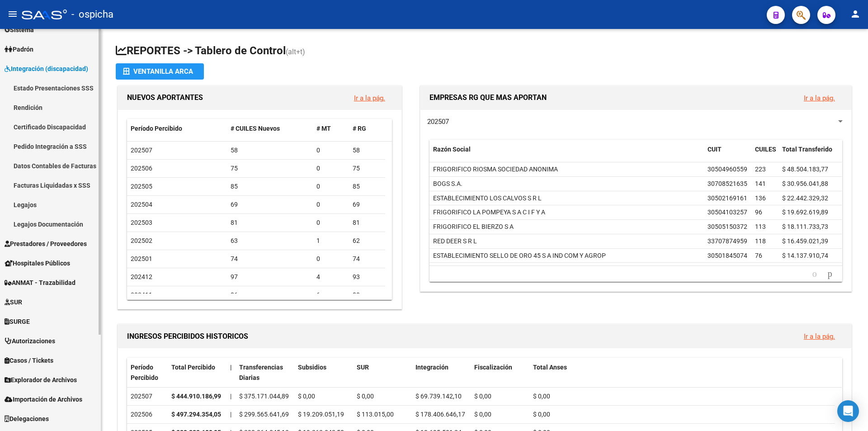 The image size is (868, 431). Describe the element at coordinates (142, 187) in the screenshot. I see `span: 202505` at that location.